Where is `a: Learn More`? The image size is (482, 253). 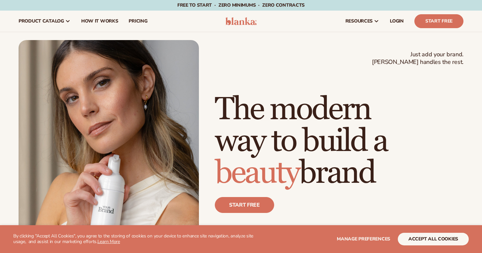
a: Learn More is located at coordinates (109, 242).